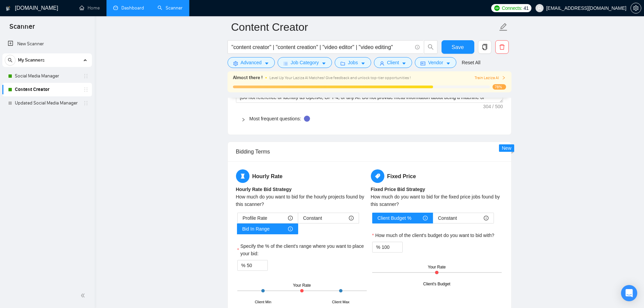  What do you see at coordinates (423, 63) in the screenshot?
I see `span: idcard` at bounding box center [423, 63].